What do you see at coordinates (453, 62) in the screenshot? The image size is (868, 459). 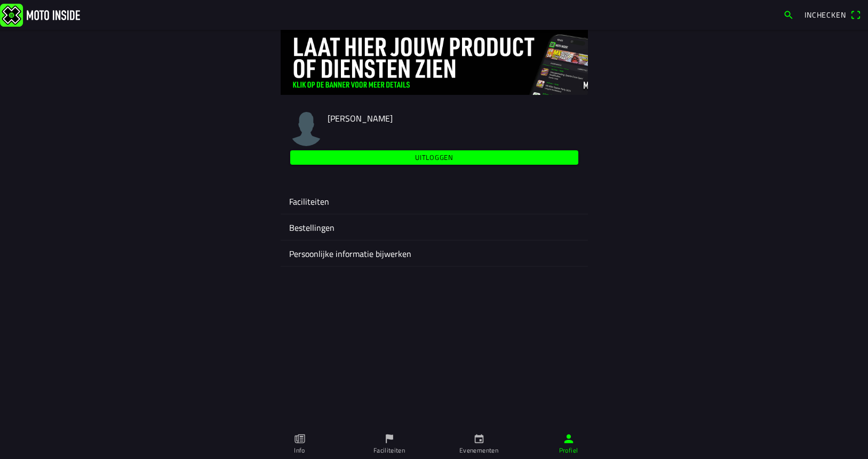 I see `img: 4Lg0uCZZgYSq9MW2zyHRs12dBiEH1AZVHKMOLPl0.jpg` at bounding box center [453, 62].